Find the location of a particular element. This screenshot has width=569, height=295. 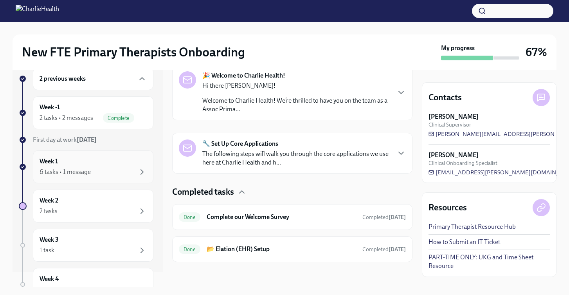

a: Week -12 tasks • 2 messagesComplete is located at coordinates (86, 113).